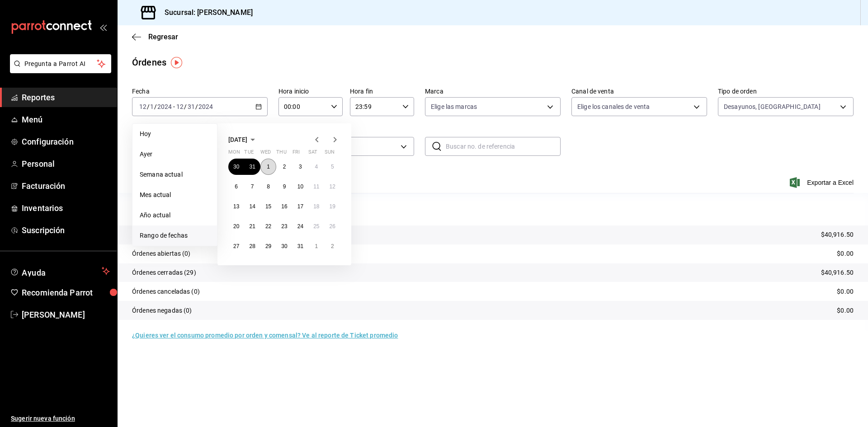 The height and width of the screenshot is (427, 868). Describe the element at coordinates (300, 246) in the screenshot. I see `button: January 31, 2025` at that location.